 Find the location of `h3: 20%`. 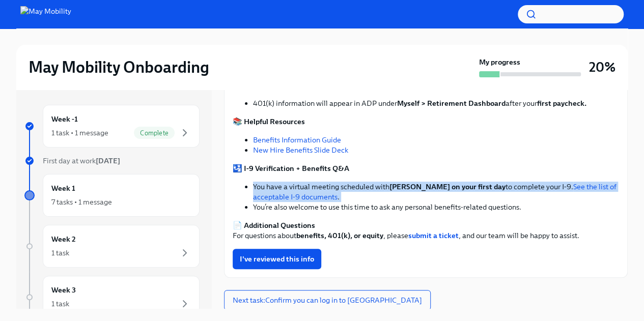

h3: 20% is located at coordinates (602, 68).